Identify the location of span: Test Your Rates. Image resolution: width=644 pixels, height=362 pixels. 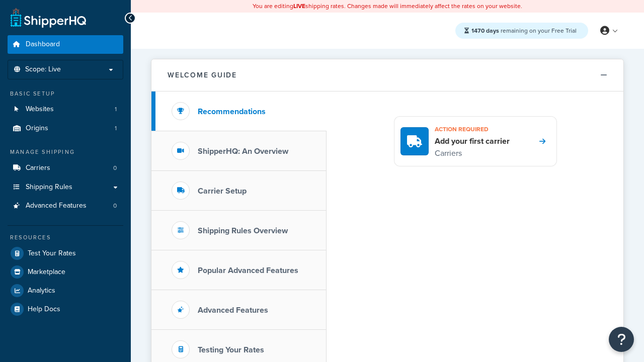
(52, 253).